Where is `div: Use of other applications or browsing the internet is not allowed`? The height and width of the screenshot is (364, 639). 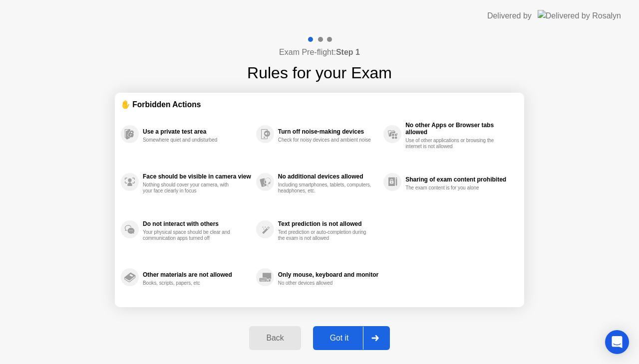
div: Use of other applications or browsing the internet is not allowed is located at coordinates (452, 144).